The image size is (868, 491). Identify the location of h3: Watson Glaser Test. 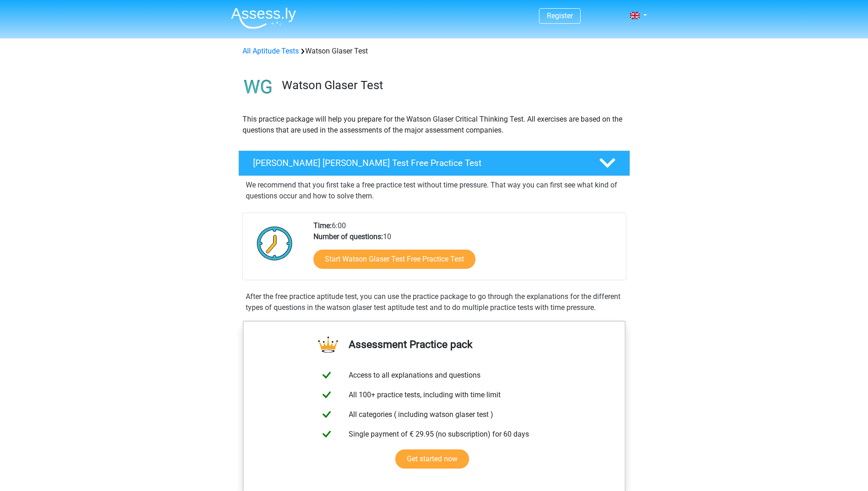
(452, 85).